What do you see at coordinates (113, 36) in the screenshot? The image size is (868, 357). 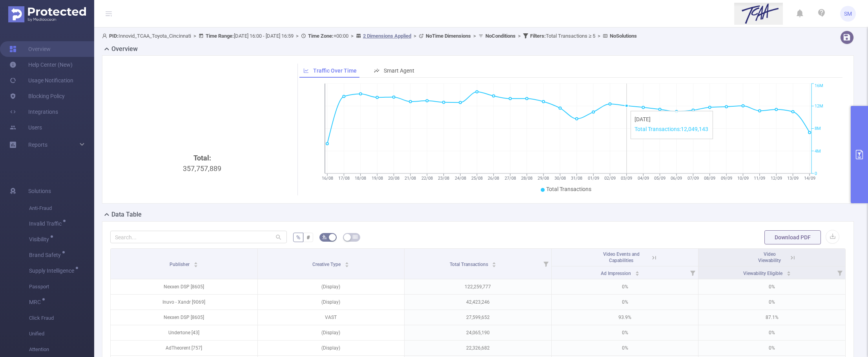 I see `b: PID:` at bounding box center [113, 36].